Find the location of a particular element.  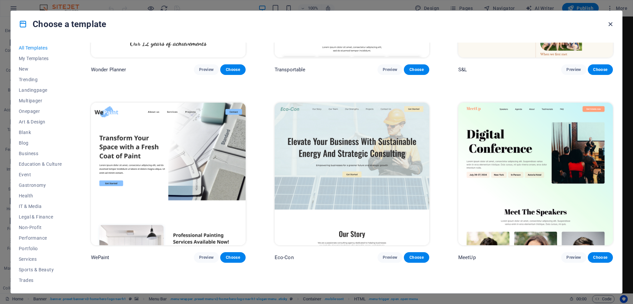

span: Art & Design is located at coordinates (40, 122).